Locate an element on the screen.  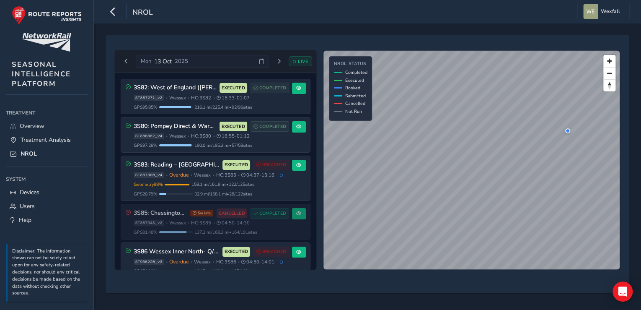
span: CANCELLED is located at coordinates (232, 213).